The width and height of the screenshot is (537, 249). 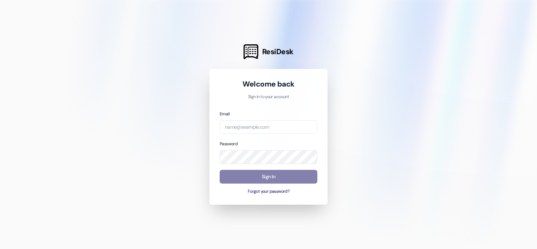 What do you see at coordinates (269, 84) in the screenshot?
I see `h1: Welcome back` at bounding box center [269, 84].